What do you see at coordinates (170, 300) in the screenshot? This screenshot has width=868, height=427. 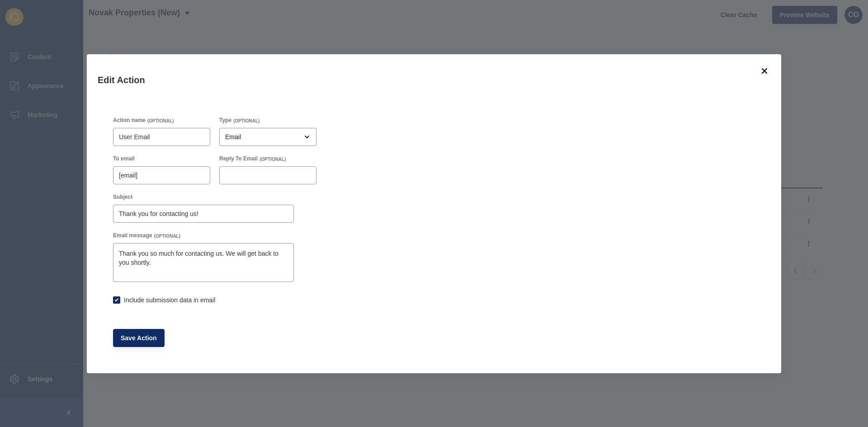 I see `label: Include submission data in email` at bounding box center [170, 300].